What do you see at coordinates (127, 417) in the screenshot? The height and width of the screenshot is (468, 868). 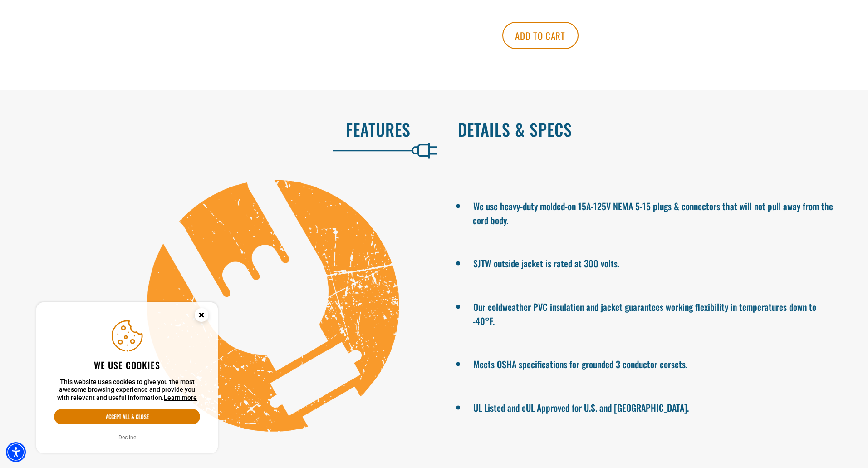 I see `button: Accept all & close` at bounding box center [127, 417].